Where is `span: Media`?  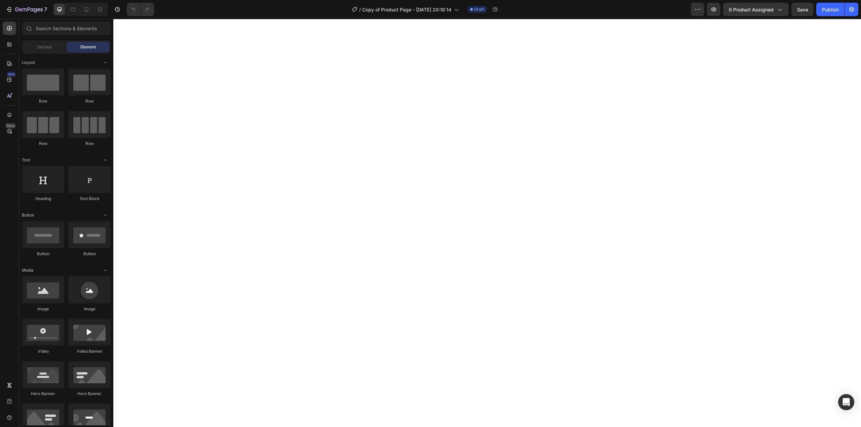 span: Media is located at coordinates (28, 270).